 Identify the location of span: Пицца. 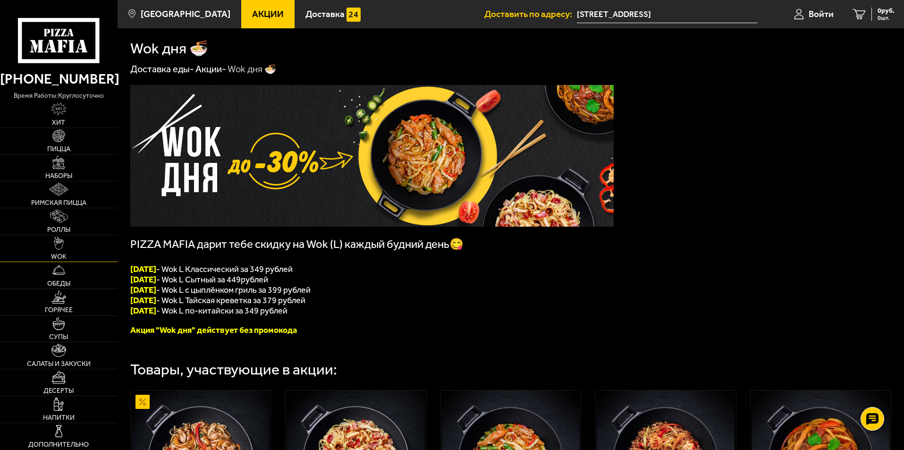
(59, 149).